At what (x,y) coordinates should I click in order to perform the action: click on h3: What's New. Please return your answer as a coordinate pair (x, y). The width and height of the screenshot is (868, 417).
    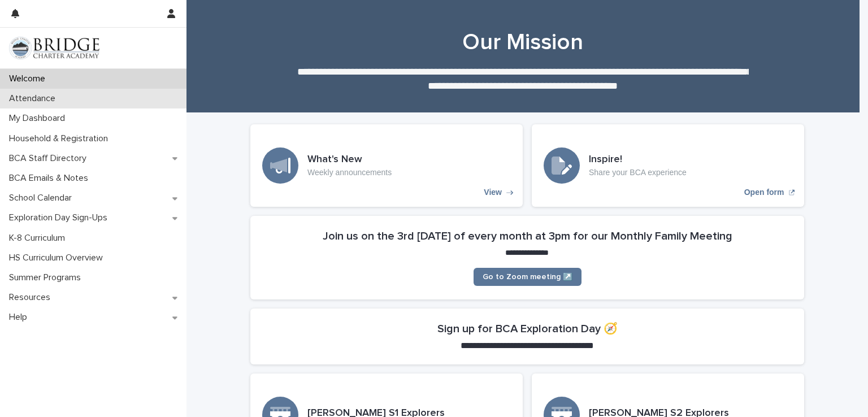
    Looking at the image, I should click on (349, 160).